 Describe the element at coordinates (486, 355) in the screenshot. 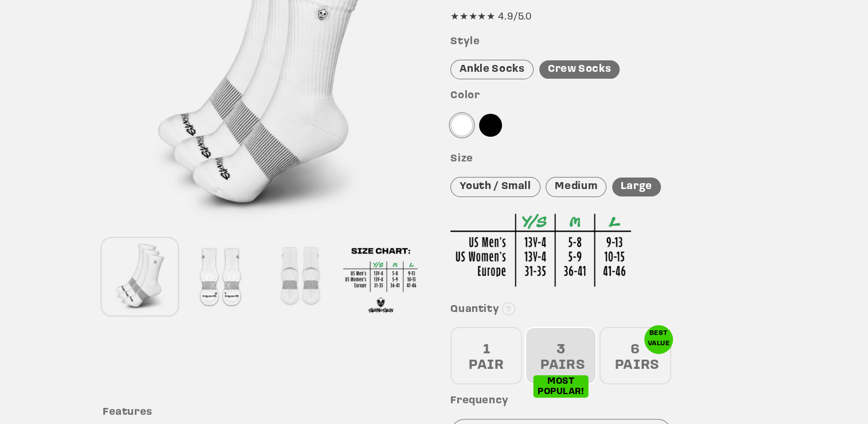

I see `div: 1 PAIR` at that location.